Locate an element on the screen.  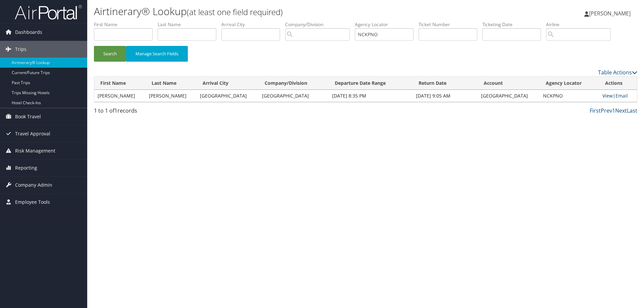
a: First is located at coordinates (595, 110).